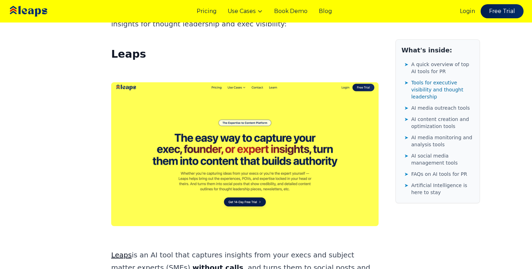 The height and width of the screenshot is (269, 532). What do you see at coordinates (121, 255) in the screenshot?
I see `a: Leaps` at bounding box center [121, 255].